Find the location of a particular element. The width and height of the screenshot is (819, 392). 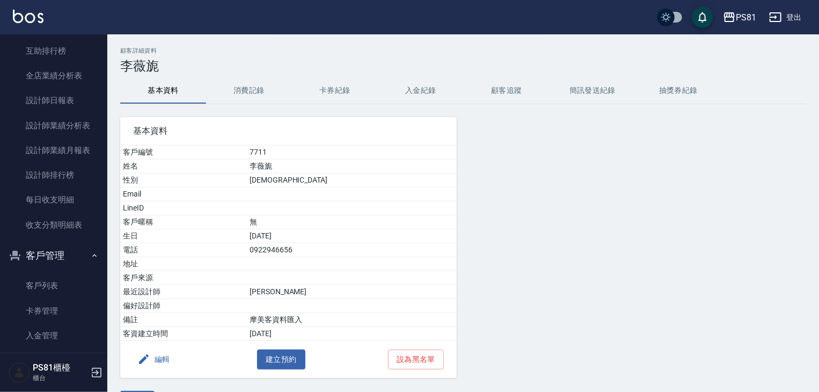

button: 卡券紀錄 is located at coordinates (335, 91).